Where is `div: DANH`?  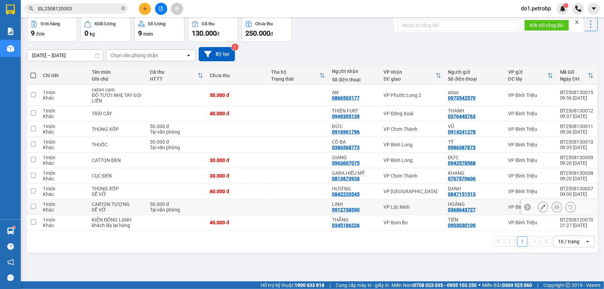
div: DANH is located at coordinates (474, 189).